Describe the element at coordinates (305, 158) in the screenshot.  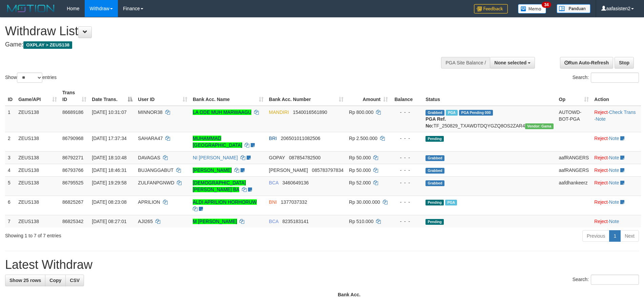
I see `span: Copy 087854782500 to clipboard` at that location.